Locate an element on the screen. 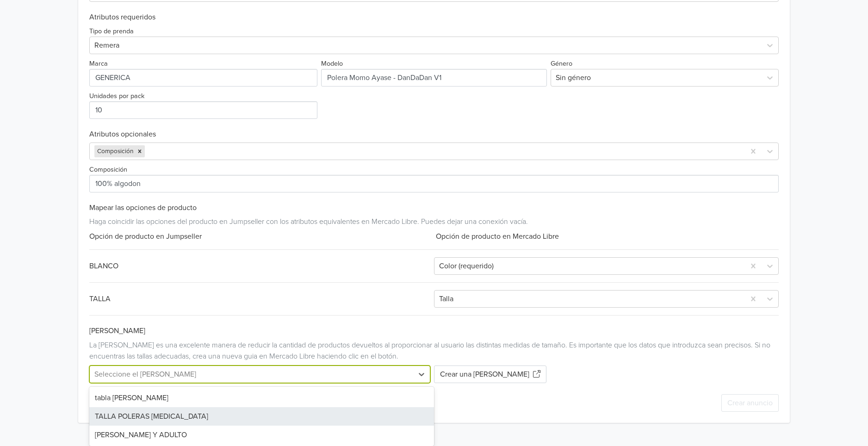 The width and height of the screenshot is (868, 446). label: Género is located at coordinates (561, 64).